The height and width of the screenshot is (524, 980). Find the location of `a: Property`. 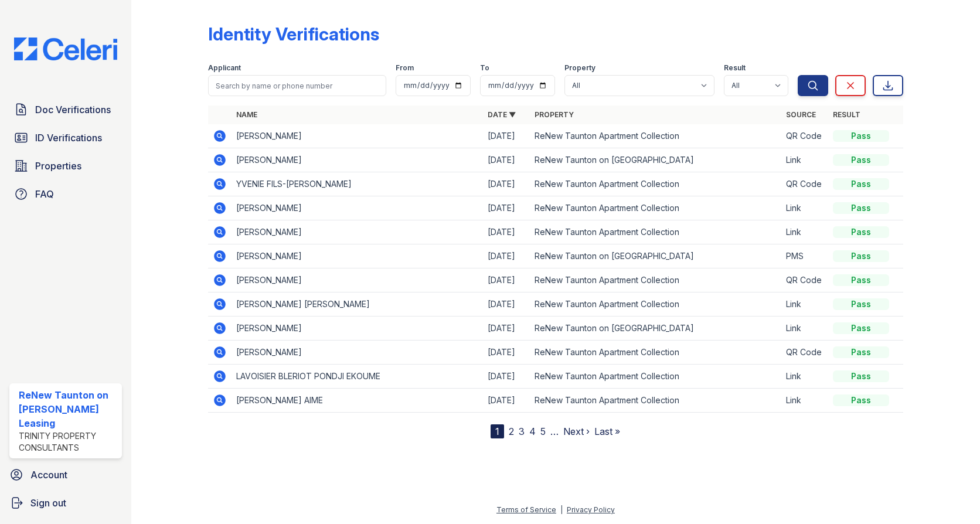

a: Property is located at coordinates (554, 114).